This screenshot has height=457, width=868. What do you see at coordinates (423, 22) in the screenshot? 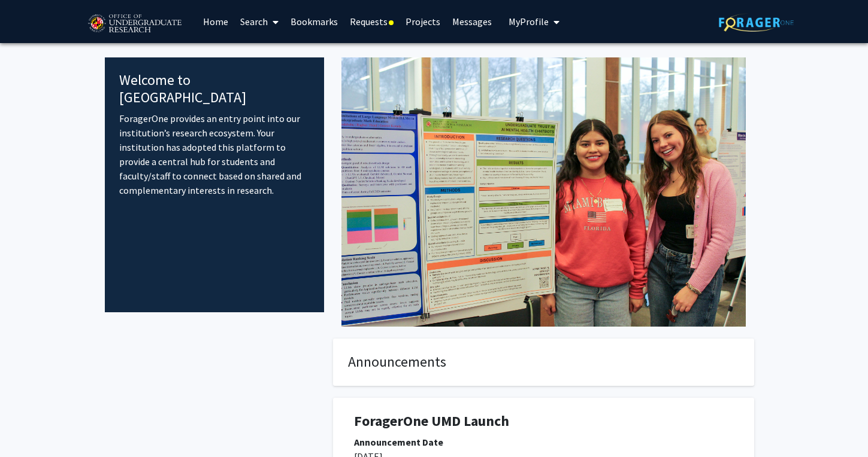
I see `a: Projects` at bounding box center [423, 22].